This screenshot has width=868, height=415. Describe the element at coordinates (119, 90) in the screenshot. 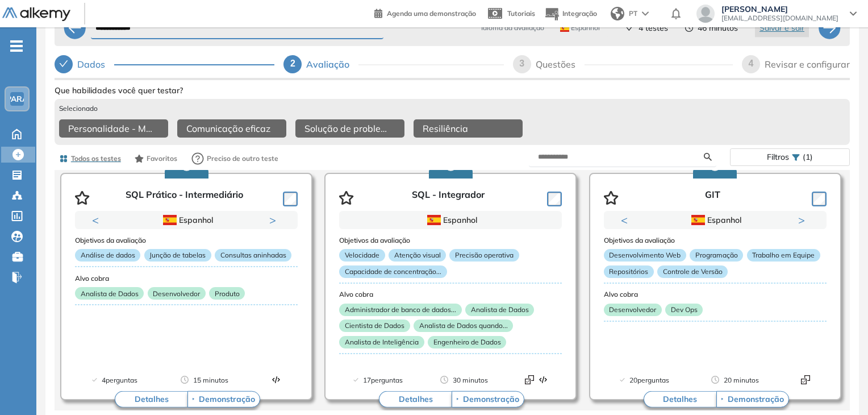

I see `font: Que habilidades você quer testar?` at that location.